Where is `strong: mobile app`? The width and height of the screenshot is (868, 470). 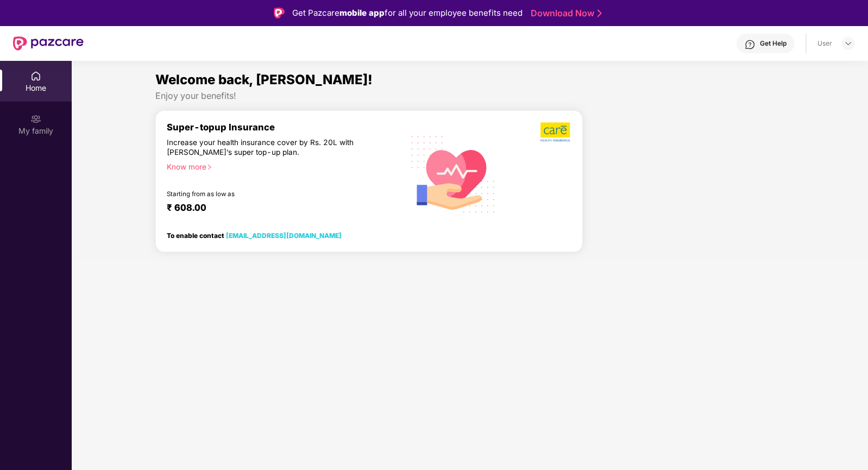
strong: mobile app is located at coordinates (362, 12).